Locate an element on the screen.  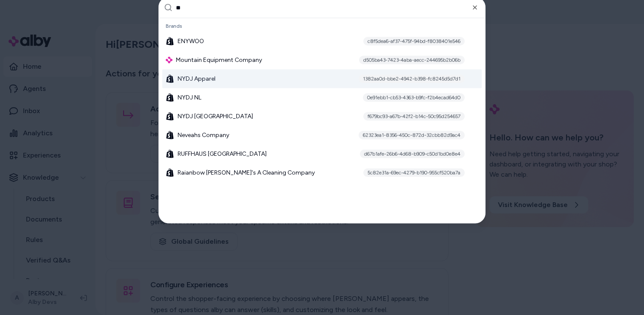
img: alby Logo is located at coordinates (169, 60).